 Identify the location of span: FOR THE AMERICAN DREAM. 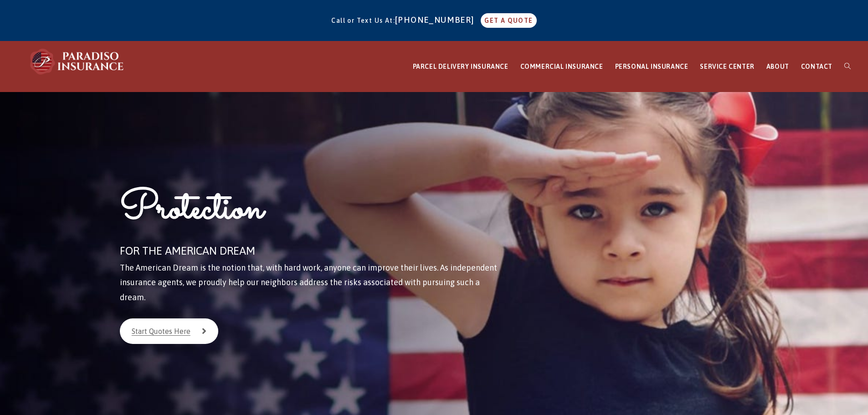
(187, 251).